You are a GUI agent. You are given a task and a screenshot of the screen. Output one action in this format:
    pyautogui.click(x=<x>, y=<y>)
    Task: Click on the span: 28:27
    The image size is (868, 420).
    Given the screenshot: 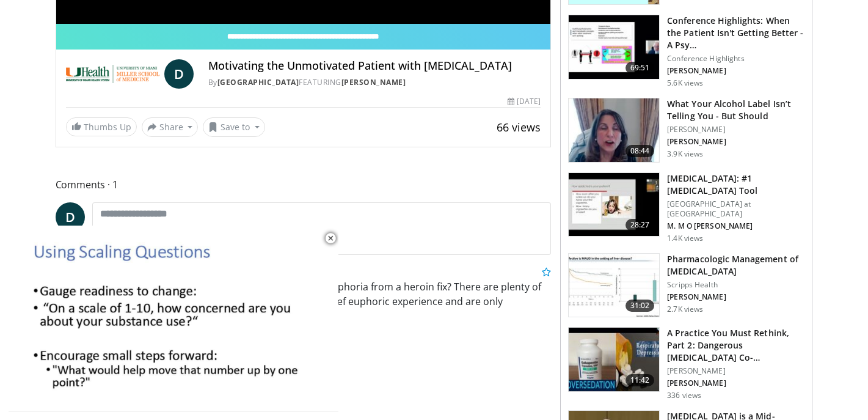 What is the action you would take?
    pyautogui.click(x=640, y=225)
    